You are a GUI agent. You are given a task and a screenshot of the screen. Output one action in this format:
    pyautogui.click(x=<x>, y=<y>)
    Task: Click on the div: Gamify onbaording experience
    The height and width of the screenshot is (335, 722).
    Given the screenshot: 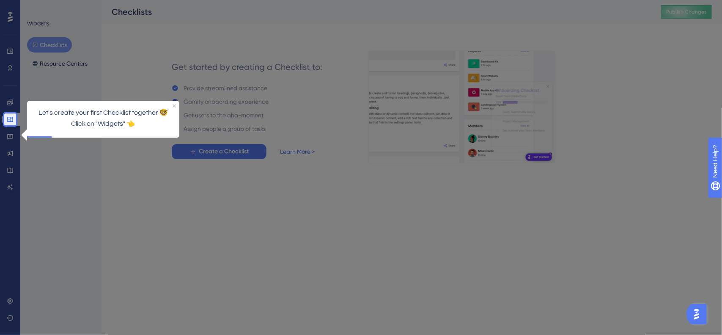 What is the action you would take?
    pyautogui.click(x=226, y=102)
    